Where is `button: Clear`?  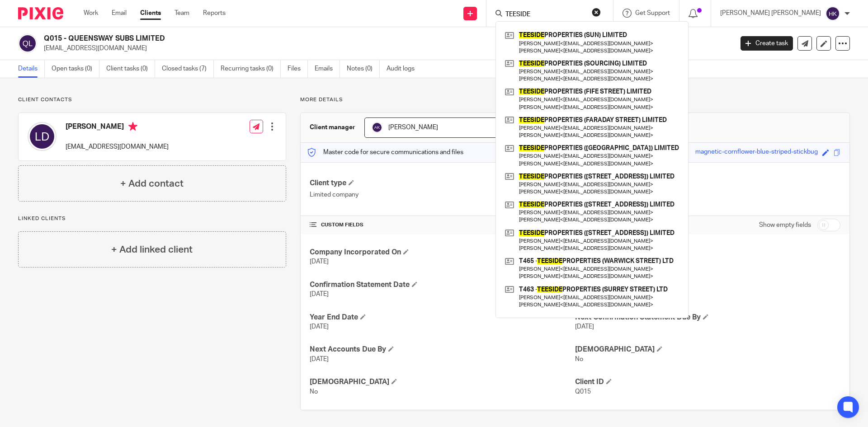
button: Clear is located at coordinates (597, 12).